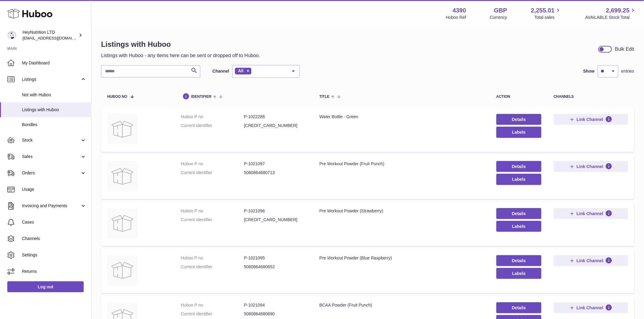  What do you see at coordinates (500, 11) in the screenshot?
I see `strong: GBP` at bounding box center [500, 11].